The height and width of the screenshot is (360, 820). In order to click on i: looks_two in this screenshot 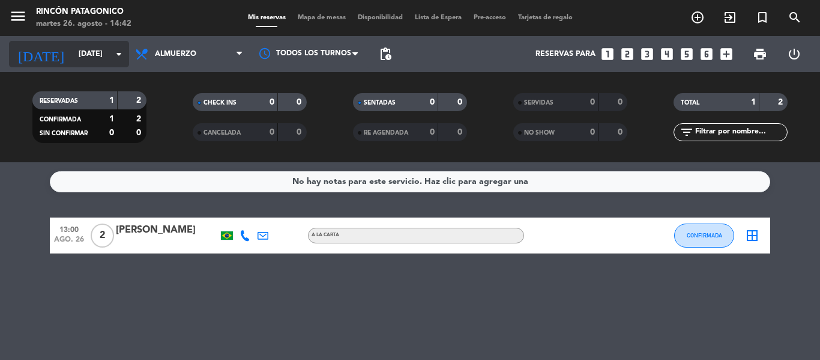, I will do `click(627, 54)`.